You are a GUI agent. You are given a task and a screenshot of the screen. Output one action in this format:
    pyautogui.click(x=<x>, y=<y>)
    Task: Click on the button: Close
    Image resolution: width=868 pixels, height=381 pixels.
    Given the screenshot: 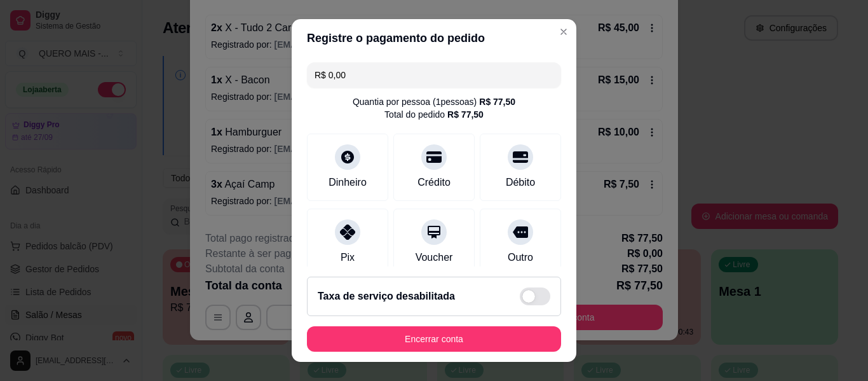 What is the action you would take?
    pyautogui.click(x=563, y=32)
    